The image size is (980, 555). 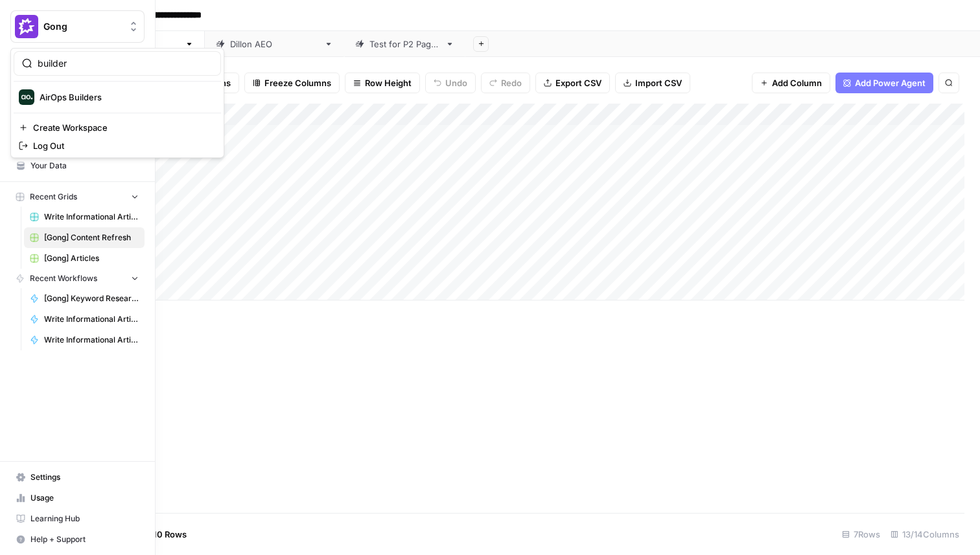 I want to click on button: Export CSV, so click(x=572, y=83).